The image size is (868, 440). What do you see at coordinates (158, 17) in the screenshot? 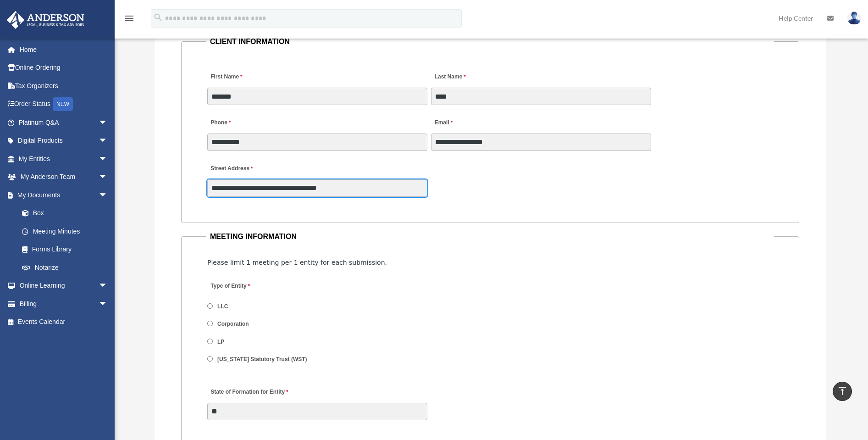
I see `i: search` at bounding box center [158, 17].